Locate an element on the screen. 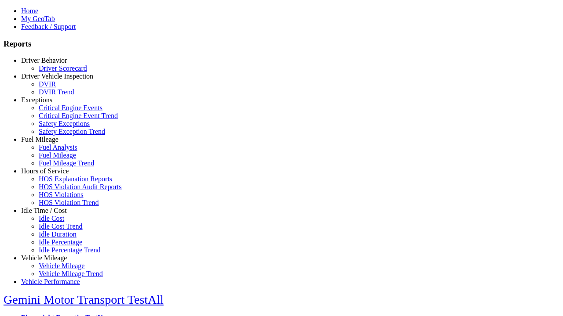 The height and width of the screenshot is (316, 563). a: Vehicle Performance is located at coordinates (51, 282).